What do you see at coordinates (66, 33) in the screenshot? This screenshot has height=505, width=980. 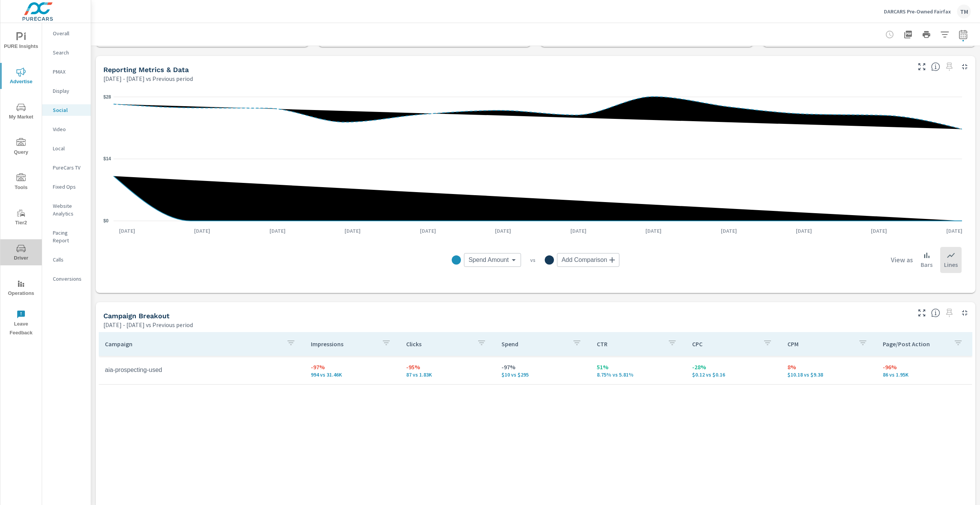 I see `div: Overall` at bounding box center [66, 33].